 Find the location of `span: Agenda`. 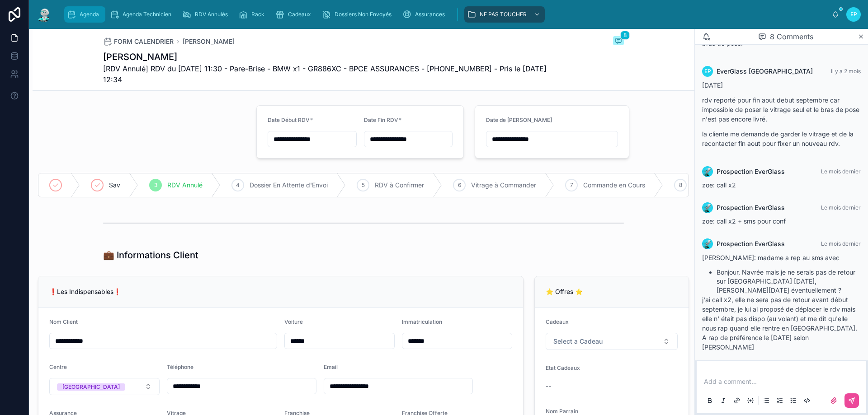

span: Agenda is located at coordinates (89, 15).